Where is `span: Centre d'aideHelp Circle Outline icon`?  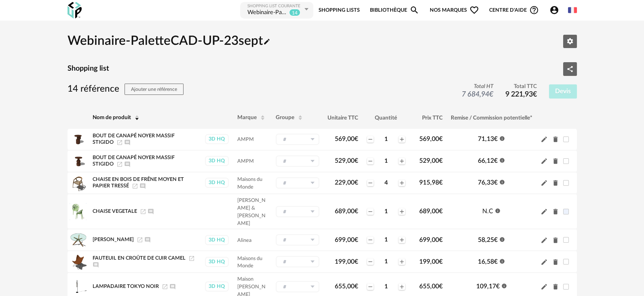 span: Centre d'aideHelp Circle Outline icon is located at coordinates (514, 10).